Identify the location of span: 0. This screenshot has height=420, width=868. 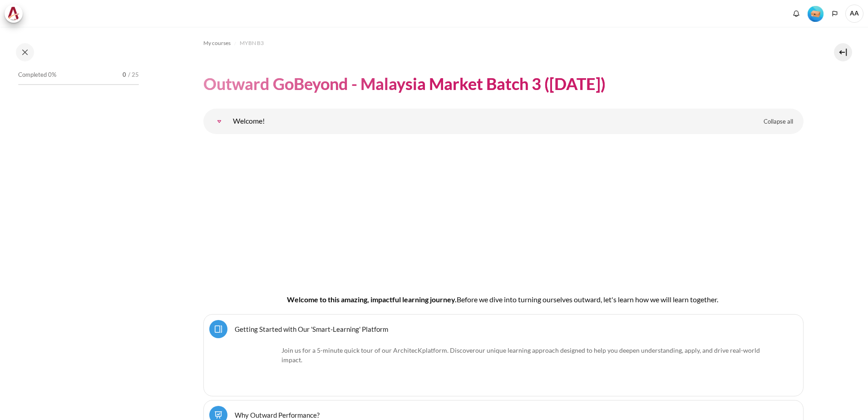
(124, 75).